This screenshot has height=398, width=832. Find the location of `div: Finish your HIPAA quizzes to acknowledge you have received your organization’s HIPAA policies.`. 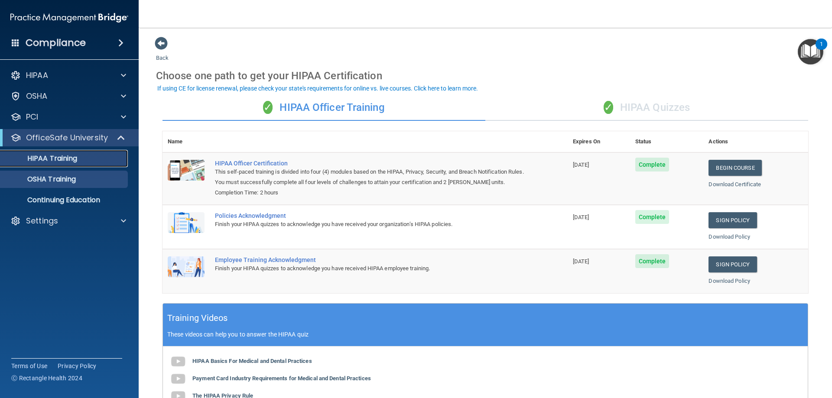

div: Finish your HIPAA quizzes to acknowledge you have received your organization’s HIPAA policies. is located at coordinates (369, 224).